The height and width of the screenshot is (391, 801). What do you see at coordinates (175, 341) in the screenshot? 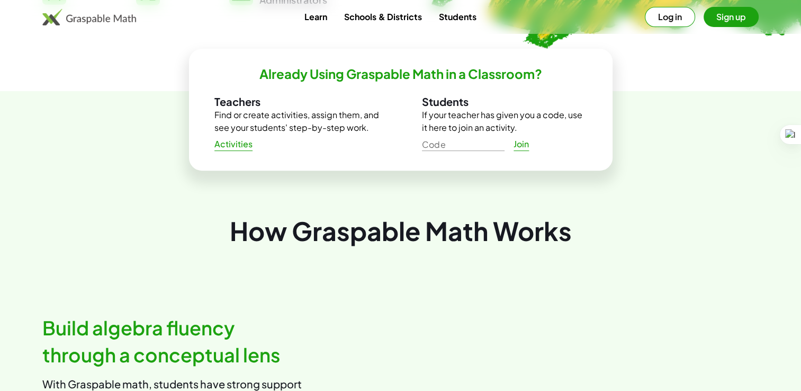
I see `h2: Build algebra fluency through a conceptual lens` at bounding box center [175, 341].